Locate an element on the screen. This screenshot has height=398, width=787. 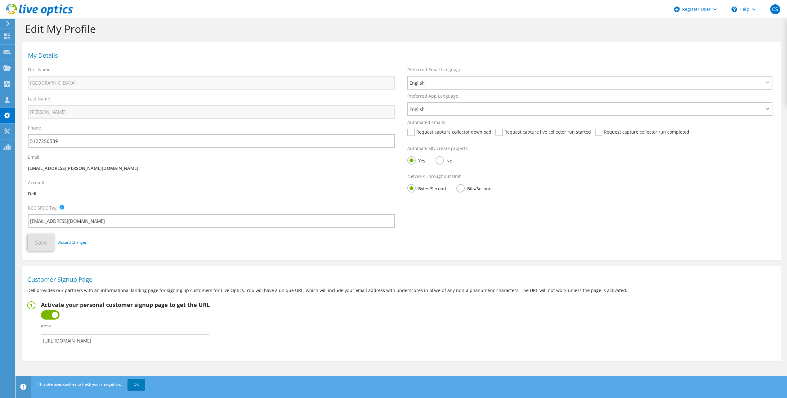
p: Dell provides our partners with an informational landing page for signing up customers for Live O... is located at coordinates (401, 291).